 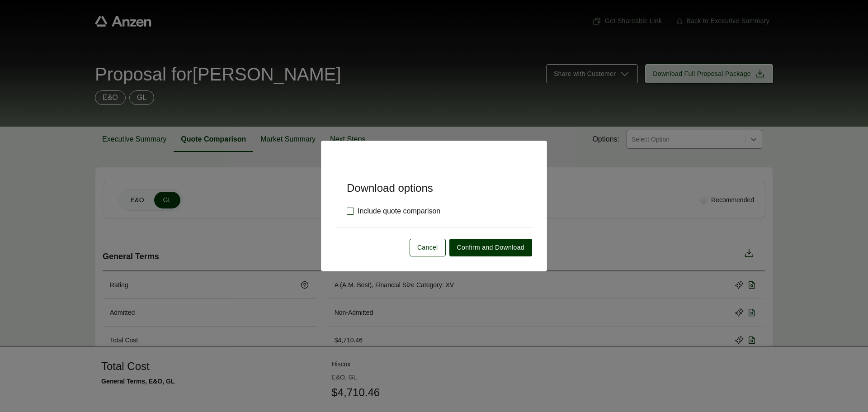 What do you see at coordinates (491, 247) in the screenshot?
I see `span: Confirm and Download` at bounding box center [491, 247].